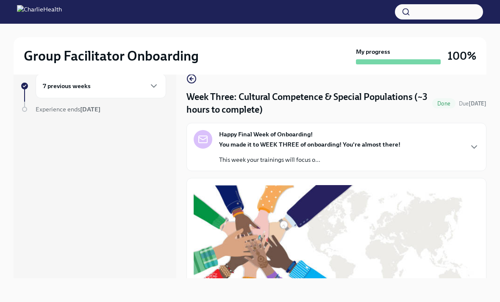 This screenshot has width=500, height=302. Describe the element at coordinates (462, 56) in the screenshot. I see `h3: 100%` at that location.